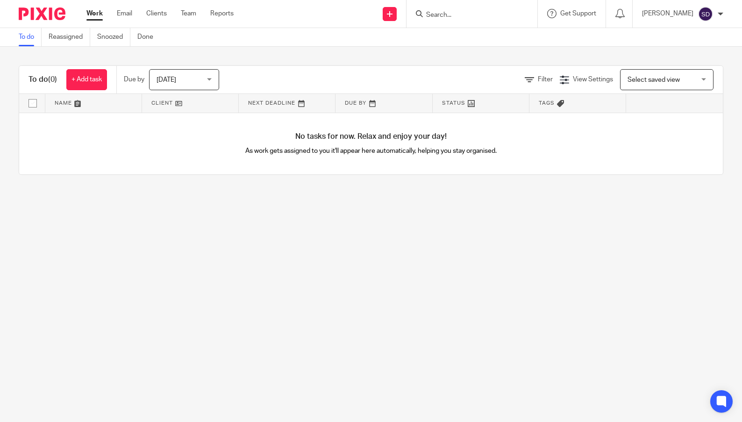  I want to click on h1: To do, so click(43, 79).